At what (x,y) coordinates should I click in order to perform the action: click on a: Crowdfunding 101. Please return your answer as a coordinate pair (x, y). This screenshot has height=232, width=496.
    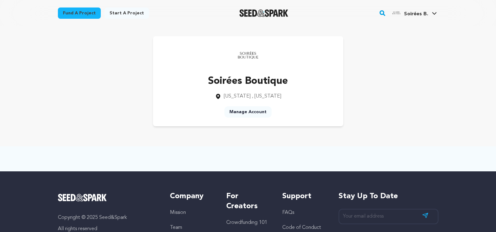
    Looking at the image, I should click on (247, 223).